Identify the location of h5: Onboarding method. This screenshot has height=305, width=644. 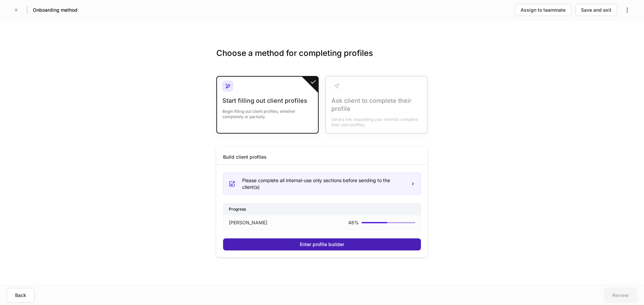
(55, 10).